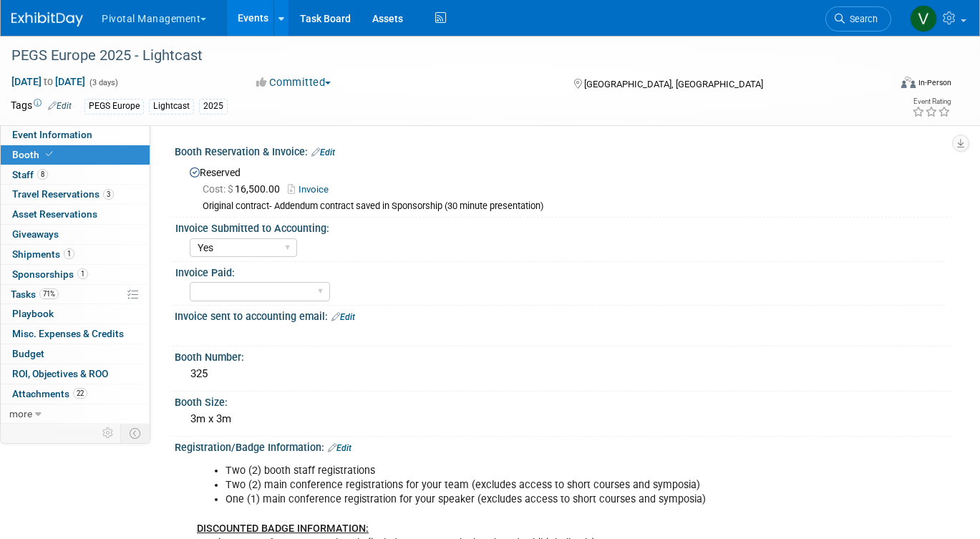 The image size is (980, 539). Describe the element at coordinates (52, 134) in the screenshot. I see `span: Event Information` at that location.